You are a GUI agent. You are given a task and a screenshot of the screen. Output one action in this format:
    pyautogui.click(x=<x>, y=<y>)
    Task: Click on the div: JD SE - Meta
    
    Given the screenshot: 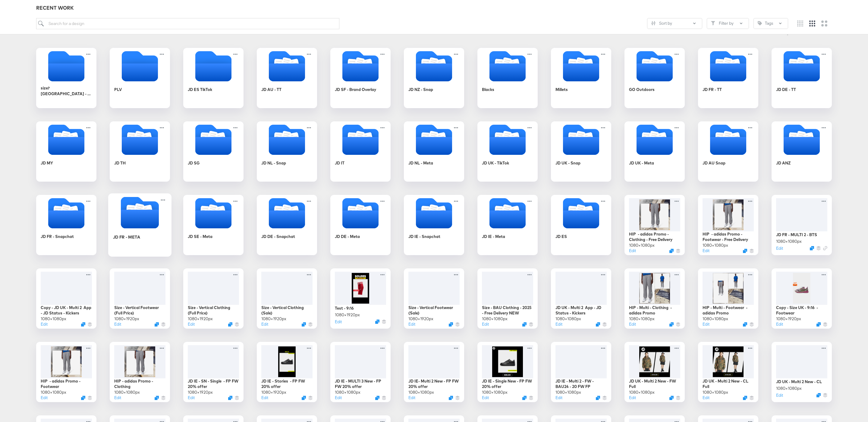 What is the action you would take?
    pyautogui.click(x=200, y=237)
    